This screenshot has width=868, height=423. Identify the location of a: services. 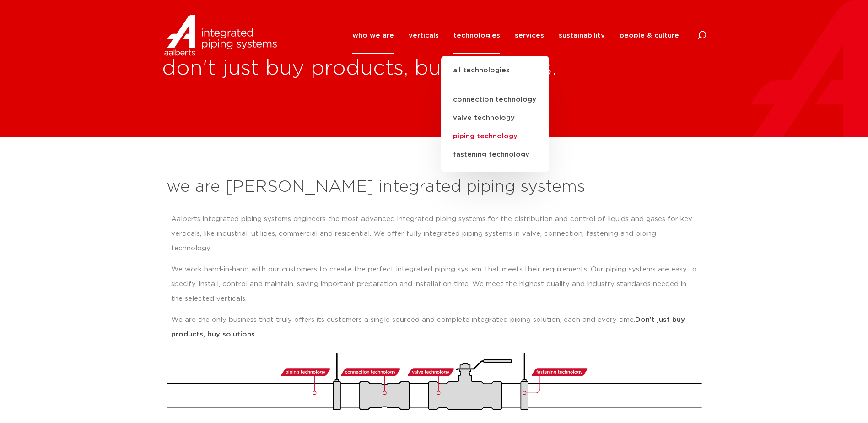
(530, 35).